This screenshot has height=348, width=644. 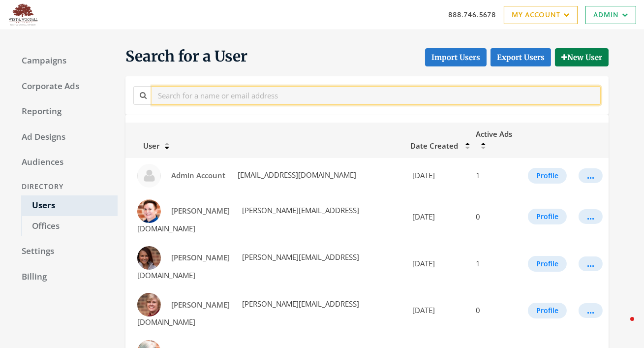 I want to click on a: Audiences, so click(x=64, y=163).